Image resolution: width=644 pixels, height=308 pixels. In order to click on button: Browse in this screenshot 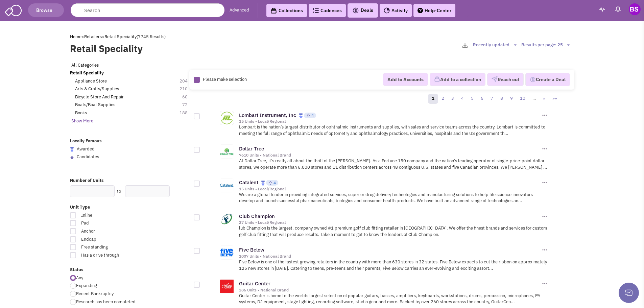, I will do `click(46, 10)`.